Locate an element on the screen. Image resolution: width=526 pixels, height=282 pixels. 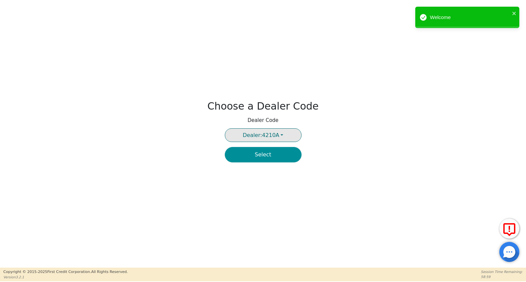
button: Report Error to FCC is located at coordinates (509, 228).